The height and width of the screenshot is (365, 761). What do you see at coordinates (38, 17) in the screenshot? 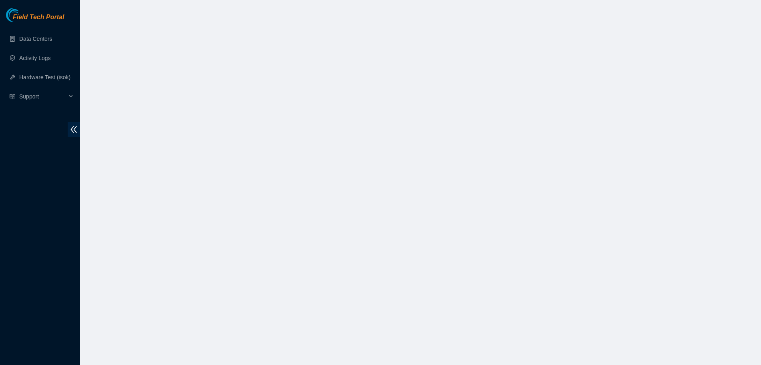
I see `span: Field Tech Portal` at bounding box center [38, 17].